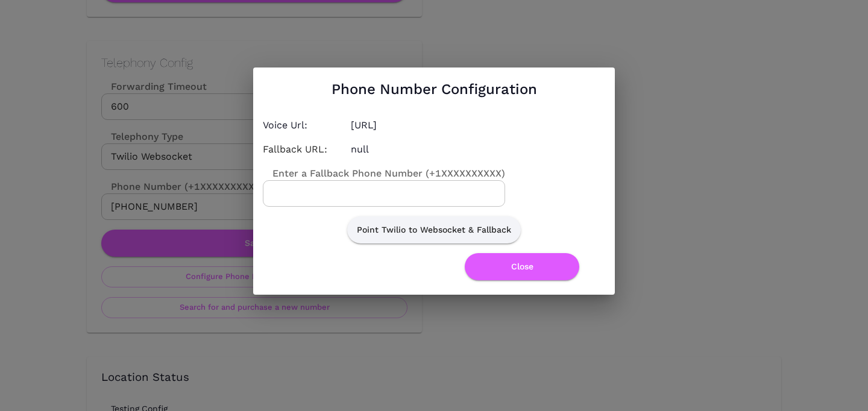 The image size is (868, 411). What do you see at coordinates (434, 89) in the screenshot?
I see `h1: Phone Number Configuration` at bounding box center [434, 89].